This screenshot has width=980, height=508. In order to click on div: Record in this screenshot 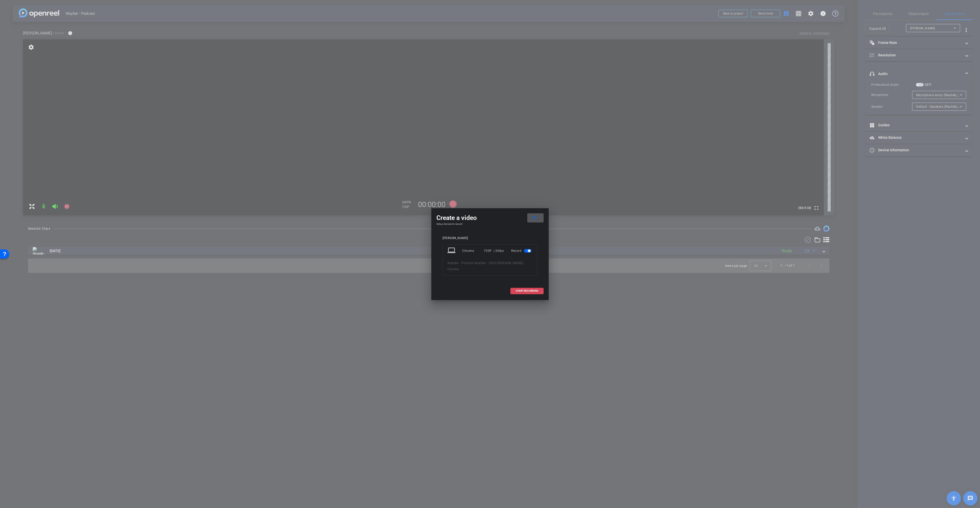, I will do `click(522, 251)`.